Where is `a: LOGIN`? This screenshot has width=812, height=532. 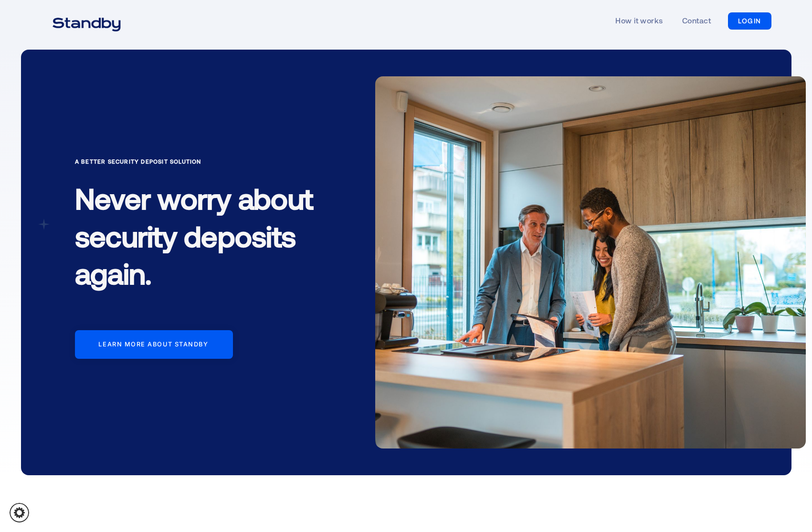
a: LOGIN is located at coordinates (750, 21).